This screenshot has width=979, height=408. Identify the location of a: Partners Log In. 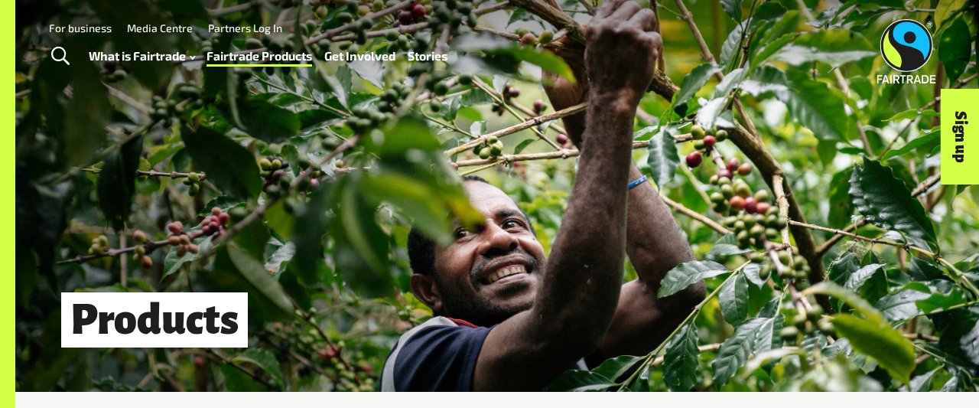
(245, 28).